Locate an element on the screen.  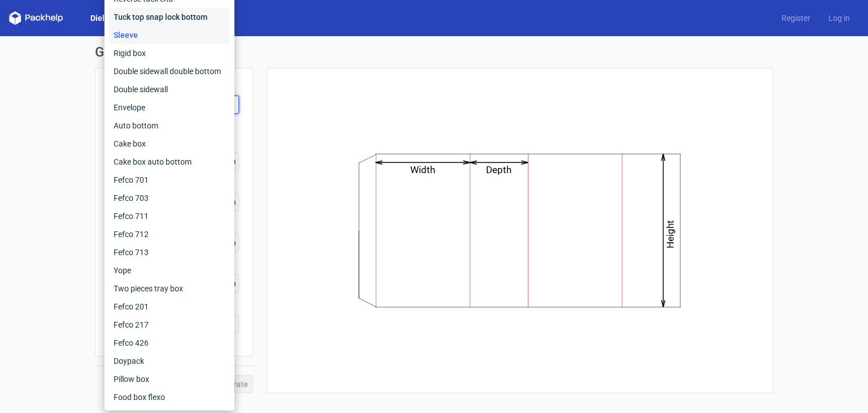
div: Rigid box is located at coordinates (169, 53).